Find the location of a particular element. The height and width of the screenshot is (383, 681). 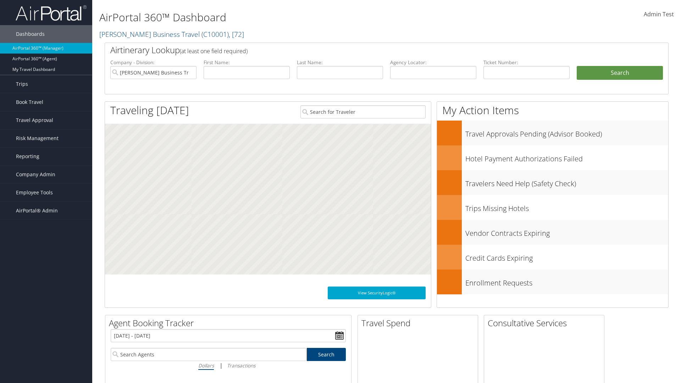

span: (at least one field required) is located at coordinates (213, 51).